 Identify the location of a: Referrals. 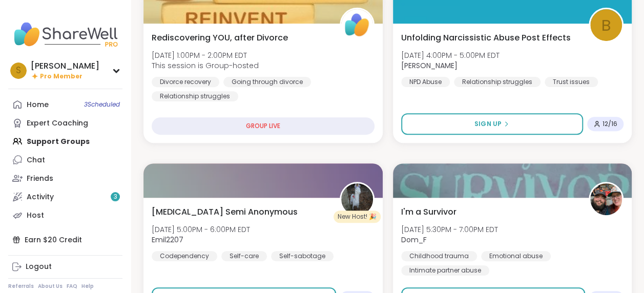
(21, 286).